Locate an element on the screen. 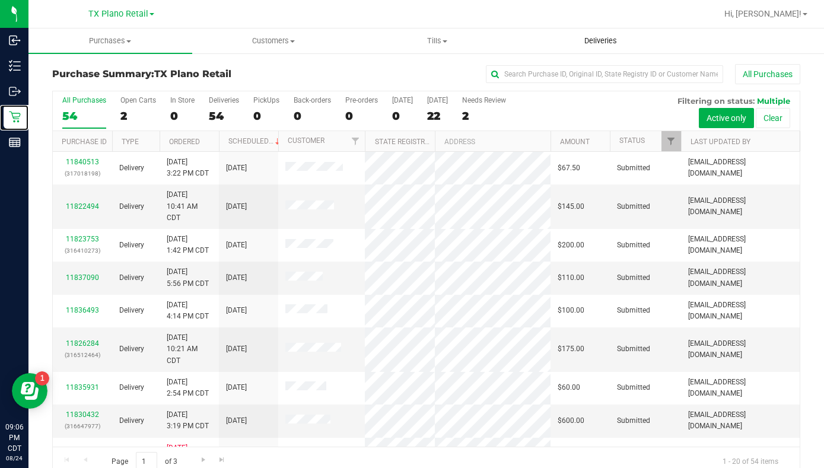 The height and width of the screenshot is (468, 824). button: All Purchases is located at coordinates (767, 74).